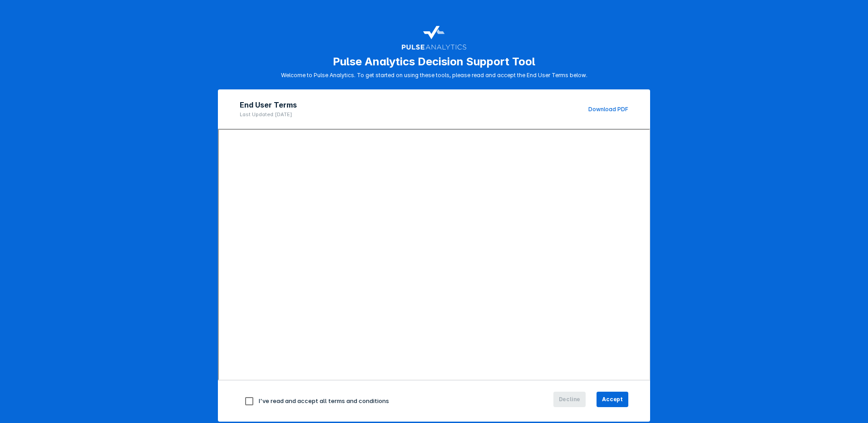 This screenshot has width=868, height=423. I want to click on h2: End User Terms, so click(268, 104).